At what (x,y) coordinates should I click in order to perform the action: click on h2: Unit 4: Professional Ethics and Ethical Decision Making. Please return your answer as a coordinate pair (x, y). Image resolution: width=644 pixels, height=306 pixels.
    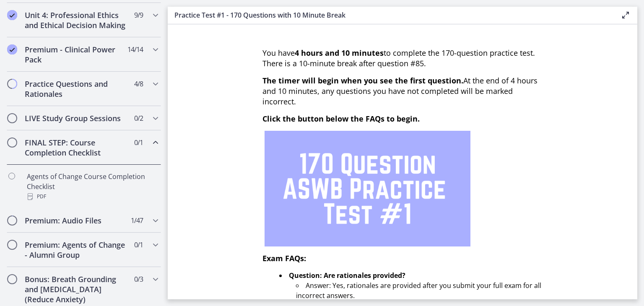
    Looking at the image, I should click on (76, 20).